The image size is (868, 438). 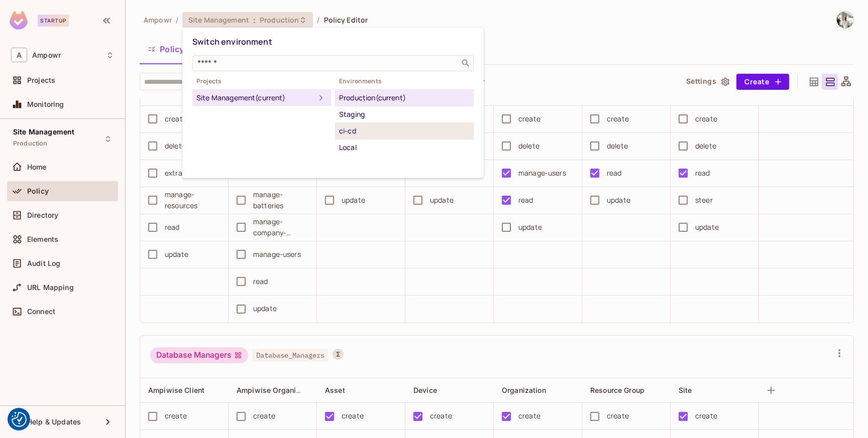 What do you see at coordinates (405, 114) in the screenshot?
I see `div: Staging` at bounding box center [405, 114].